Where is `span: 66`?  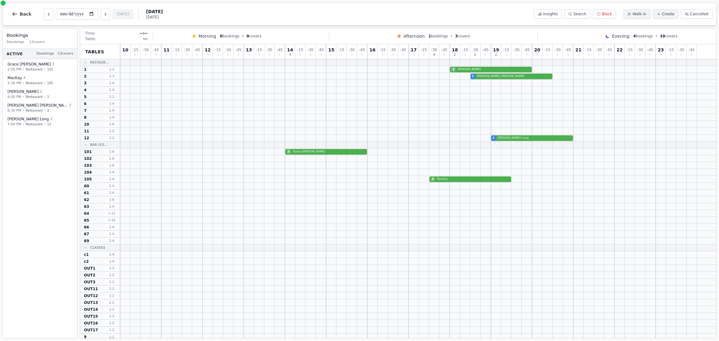 span: 66 is located at coordinates (86, 228).